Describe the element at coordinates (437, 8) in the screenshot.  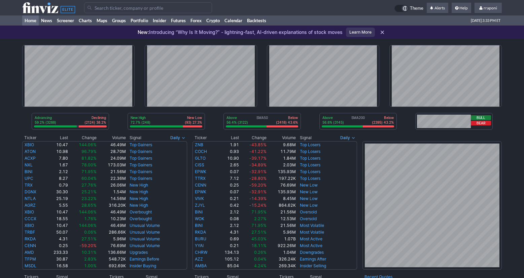
I see `a: Alerts` at that location.